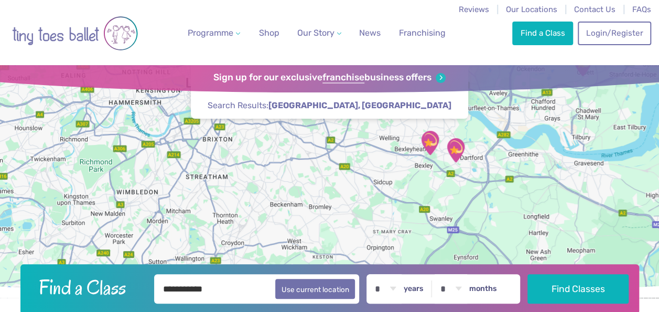 The image size is (659, 312). I want to click on a: Franchising, so click(422, 33).